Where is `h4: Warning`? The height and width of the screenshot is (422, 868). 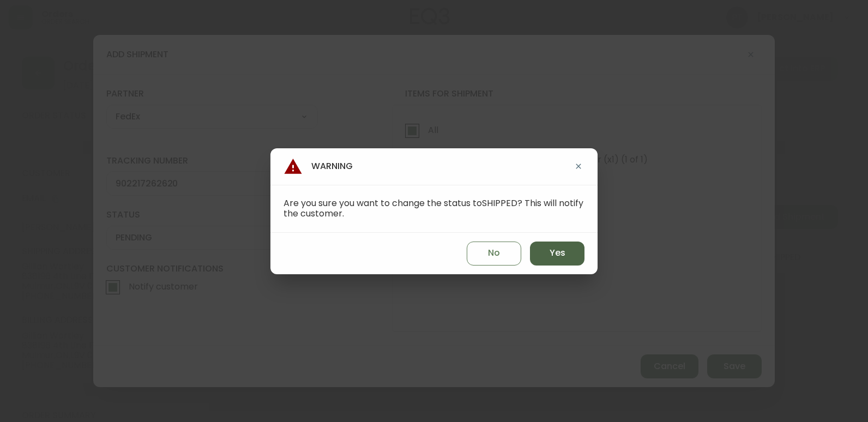 h4: Warning is located at coordinates (318, 166).